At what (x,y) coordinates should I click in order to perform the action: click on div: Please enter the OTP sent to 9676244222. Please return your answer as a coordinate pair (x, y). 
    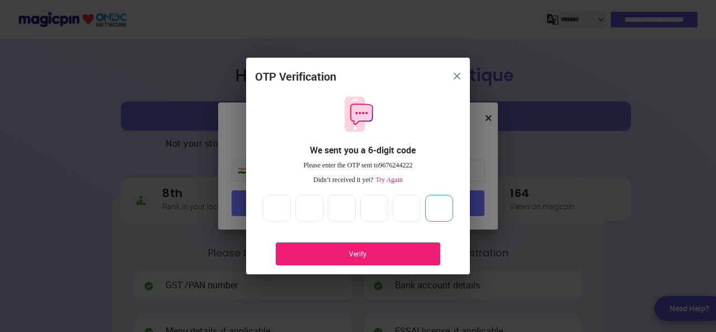
    Looking at the image, I should click on (358, 165).